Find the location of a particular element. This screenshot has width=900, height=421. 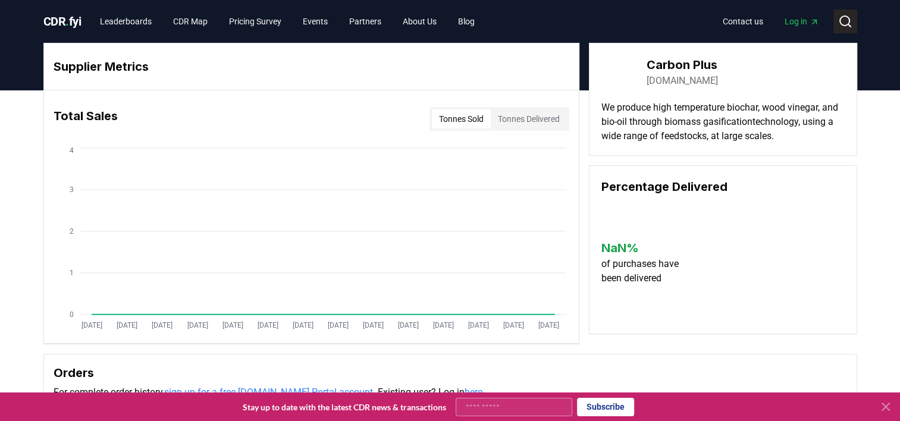

p: We produce high temperature biochar, wood vinegar, and bio-oil through biomass gasificationtechno... is located at coordinates (722, 122).